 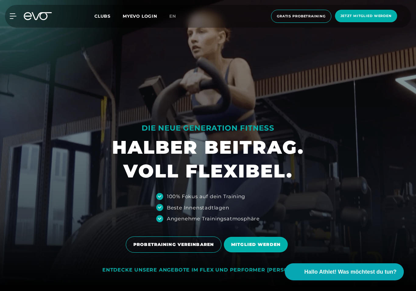 What do you see at coordinates (206, 197) in the screenshot?
I see `div: 100% Fokus auf dein Training` at bounding box center [206, 197].